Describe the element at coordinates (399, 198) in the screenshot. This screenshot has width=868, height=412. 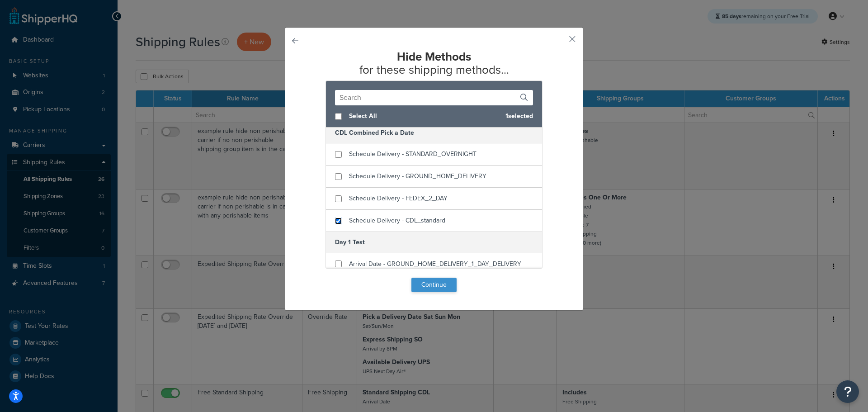
I see `span: Schedule Delivery - FEDEX_2_DAY` at that location.